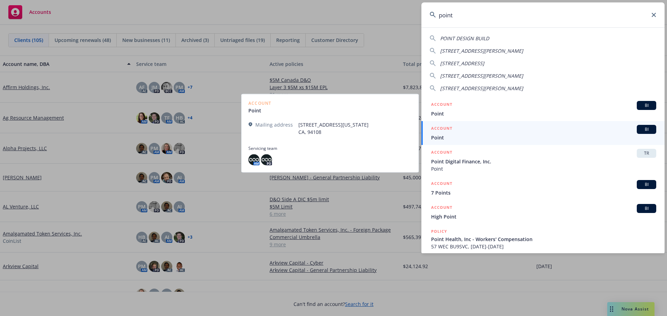  I want to click on span: High Point, so click(544, 217).